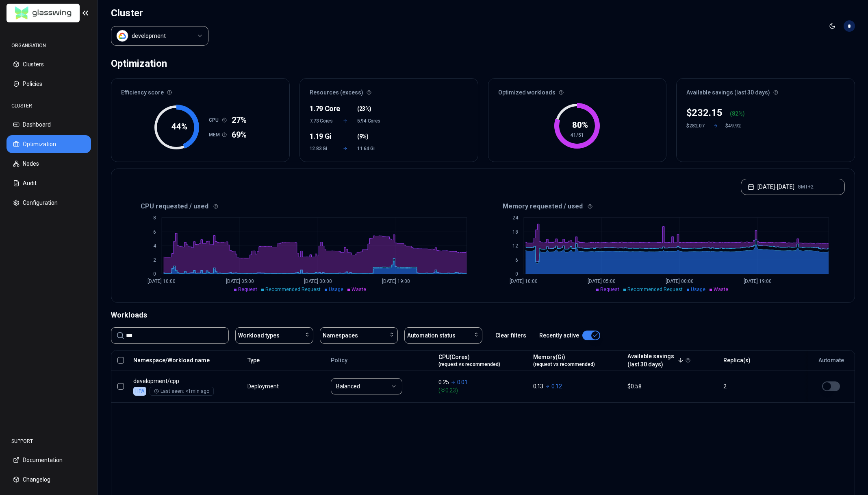 The width and height of the screenshot is (868, 495). What do you see at coordinates (578, 90) in the screenshot?
I see `div: Optimized workloads` at bounding box center [578, 90].